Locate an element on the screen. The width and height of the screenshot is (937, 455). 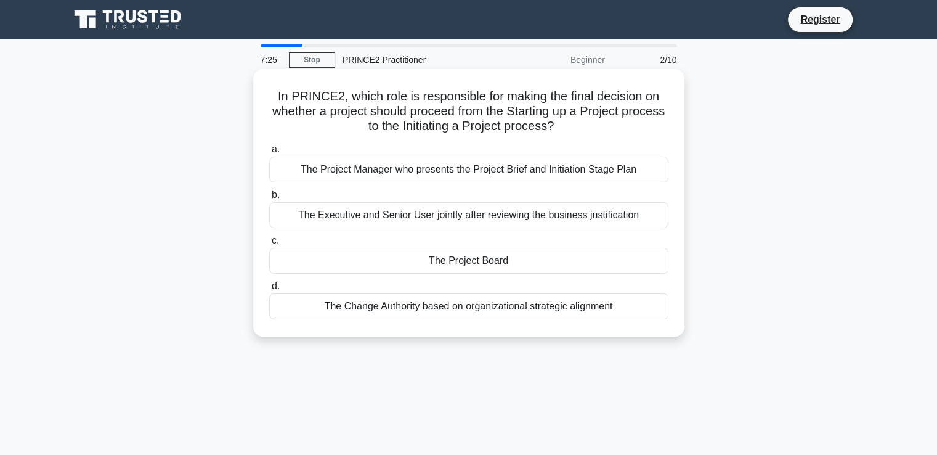
div: The Project Board is located at coordinates (469, 261).